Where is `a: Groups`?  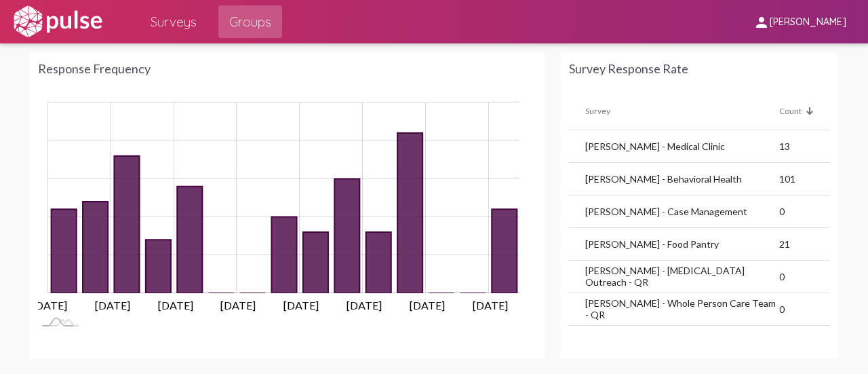
a: Groups is located at coordinates (250, 22).